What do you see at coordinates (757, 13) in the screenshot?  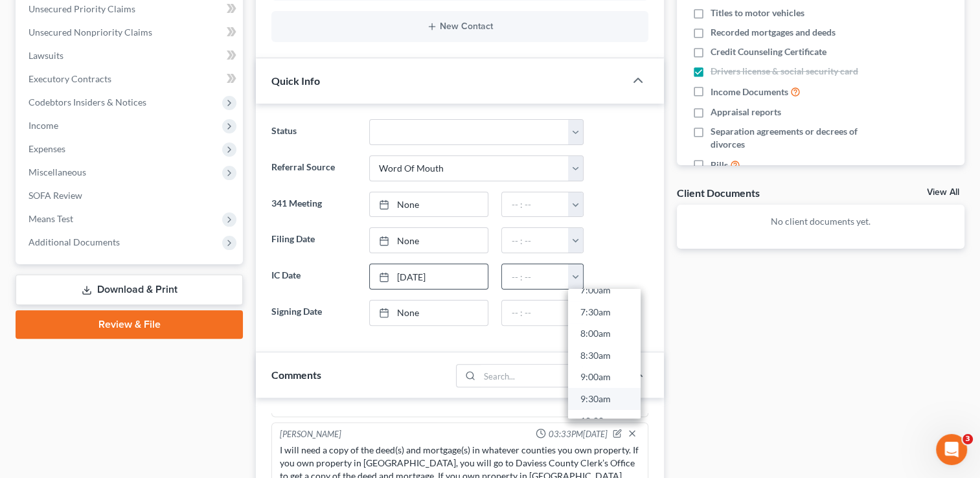 I see `span: Titles to motor vehicles` at bounding box center [757, 13].